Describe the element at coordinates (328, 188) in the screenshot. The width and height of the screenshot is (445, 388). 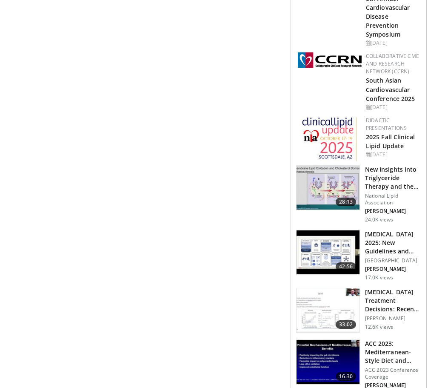
I see `img: 45ea033d-f728-4586-a1ce-38957b05c09e.150x105_q85_crop-smart_upscale.jpg` at that location.